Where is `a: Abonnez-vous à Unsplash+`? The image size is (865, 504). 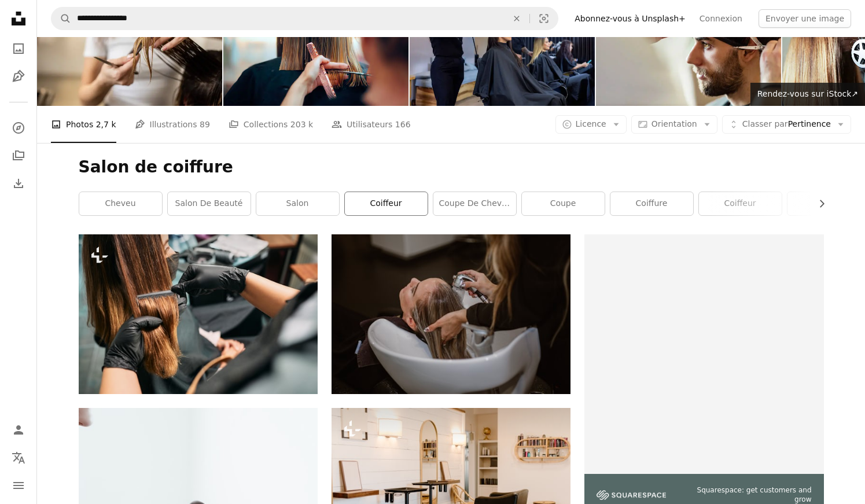 a: Abonnez-vous à Unsplash+ is located at coordinates (630, 19).